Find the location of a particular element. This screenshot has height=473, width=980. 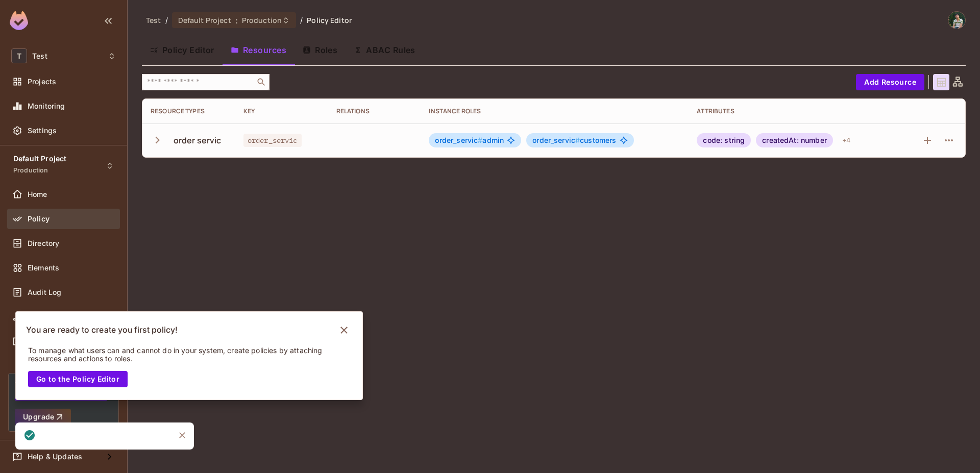

div: Resource created successfully is located at coordinates (103, 436).